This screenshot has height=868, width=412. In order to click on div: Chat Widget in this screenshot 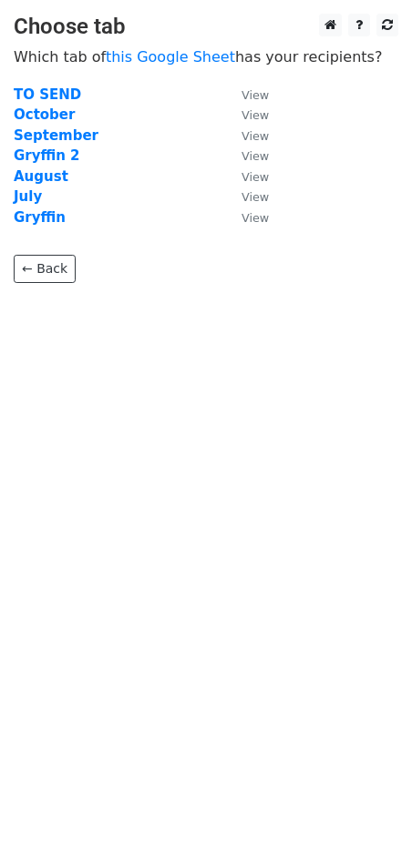, I will do `click(366, 824)`.